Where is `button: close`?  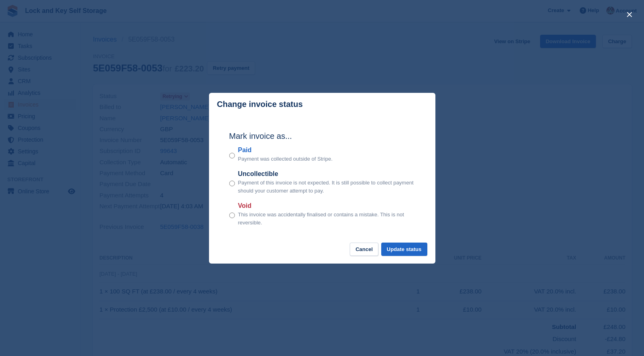 button: close is located at coordinates (630, 14).